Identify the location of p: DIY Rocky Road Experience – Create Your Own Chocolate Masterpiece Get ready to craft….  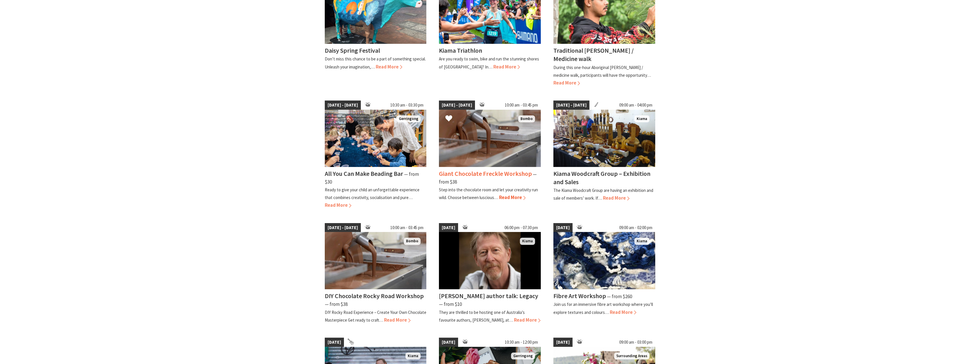
(376, 316).